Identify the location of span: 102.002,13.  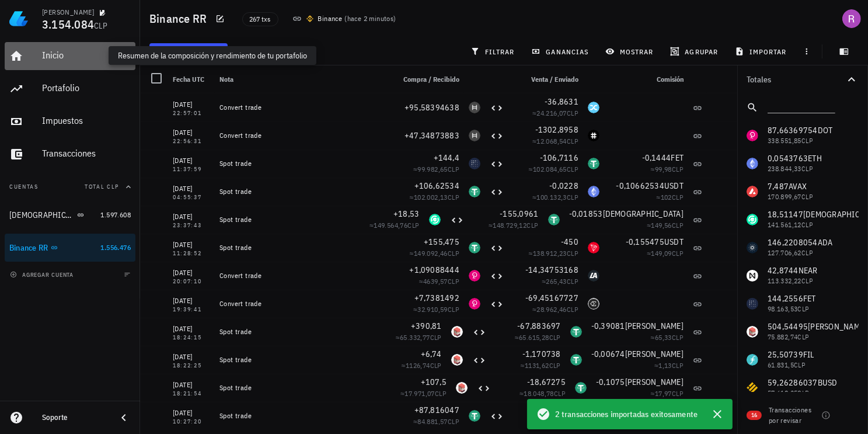
(431, 197).